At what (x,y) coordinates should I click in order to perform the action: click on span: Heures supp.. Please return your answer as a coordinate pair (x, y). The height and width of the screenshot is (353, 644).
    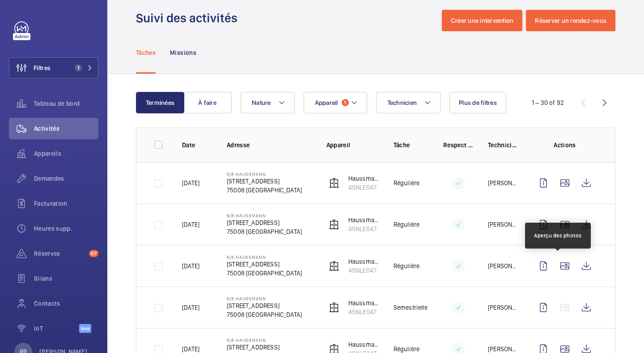
    Looking at the image, I should click on (66, 229).